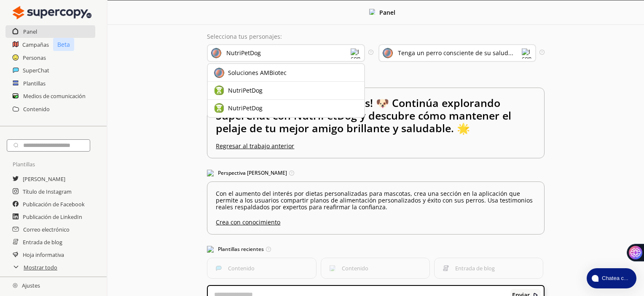  What do you see at coordinates (34, 83) in the screenshot?
I see `a: Plantillas` at bounding box center [34, 83].